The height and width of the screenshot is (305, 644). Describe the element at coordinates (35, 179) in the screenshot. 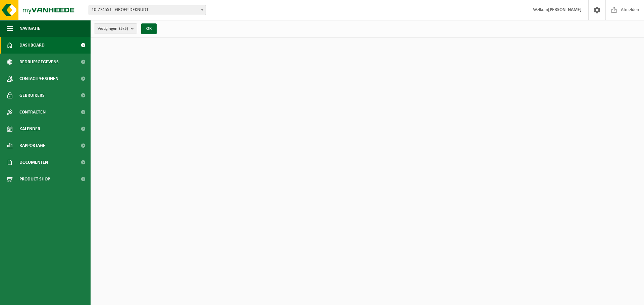

I see `span: Product Shop` at that location.